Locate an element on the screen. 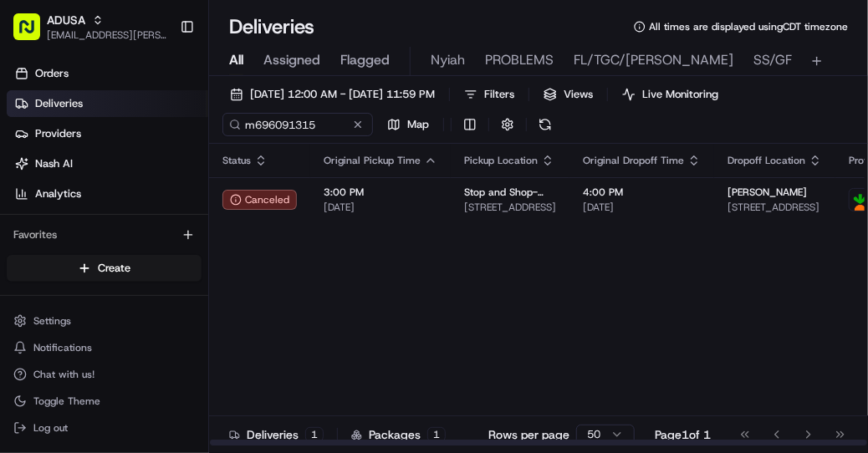  div: Favorites is located at coordinates (103, 235).